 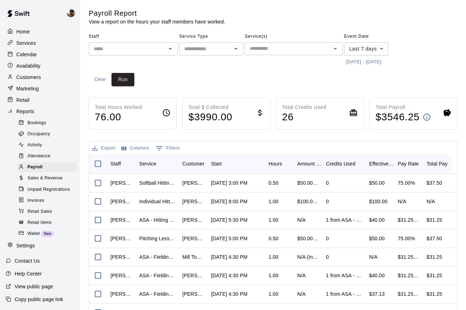 What do you see at coordinates (47, 123) in the screenshot?
I see `div: Bookings` at bounding box center [47, 123].